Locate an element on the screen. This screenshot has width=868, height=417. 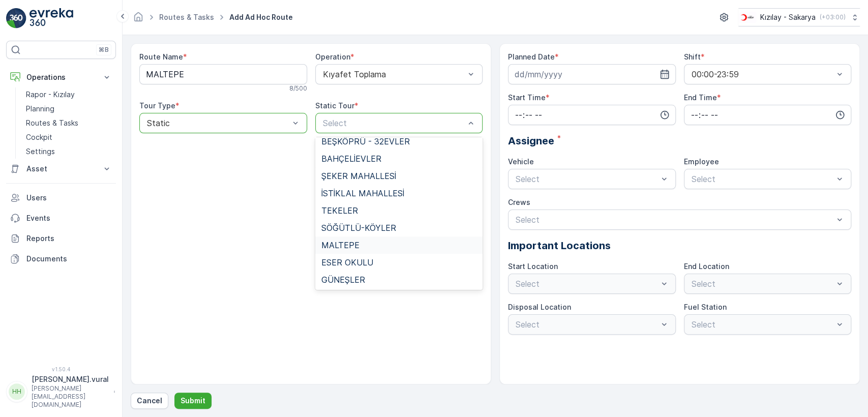
label: Tour Type is located at coordinates (157, 105).